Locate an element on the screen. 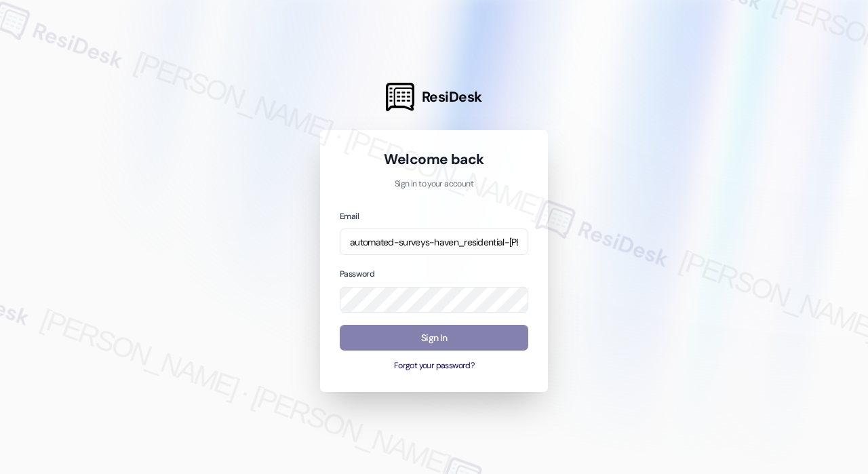  button: Forgot your password? is located at coordinates (434, 367).